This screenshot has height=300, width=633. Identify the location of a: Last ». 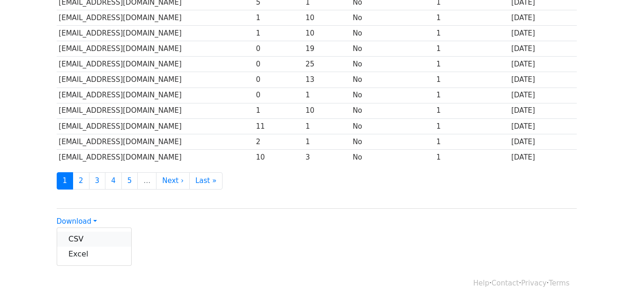
(206, 181).